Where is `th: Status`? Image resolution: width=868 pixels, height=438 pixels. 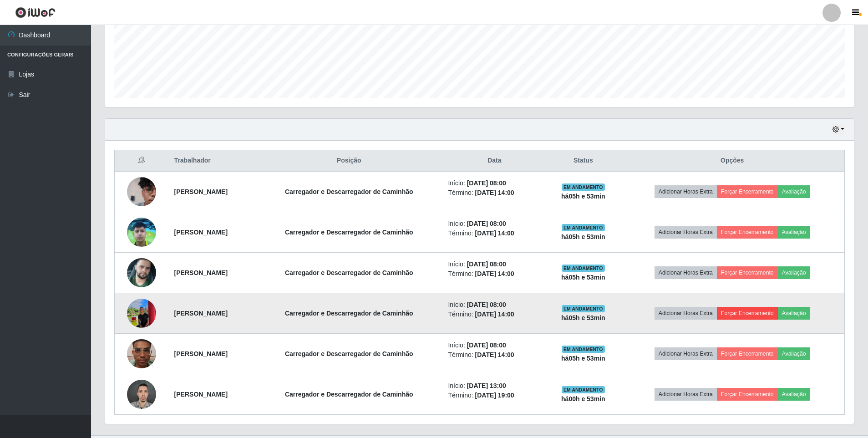 th: Status is located at coordinates (583, 161).